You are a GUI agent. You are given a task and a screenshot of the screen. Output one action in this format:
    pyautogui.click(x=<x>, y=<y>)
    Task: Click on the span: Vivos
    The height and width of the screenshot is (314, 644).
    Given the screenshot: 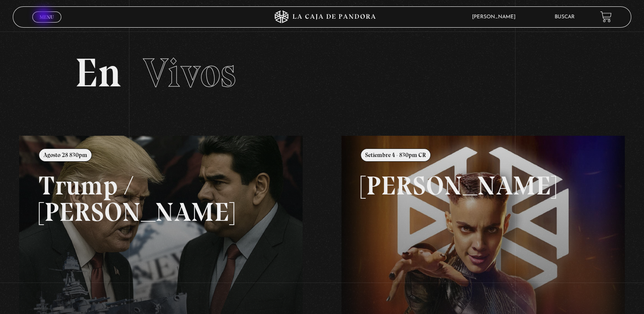 What is the action you would take?
    pyautogui.click(x=189, y=73)
    